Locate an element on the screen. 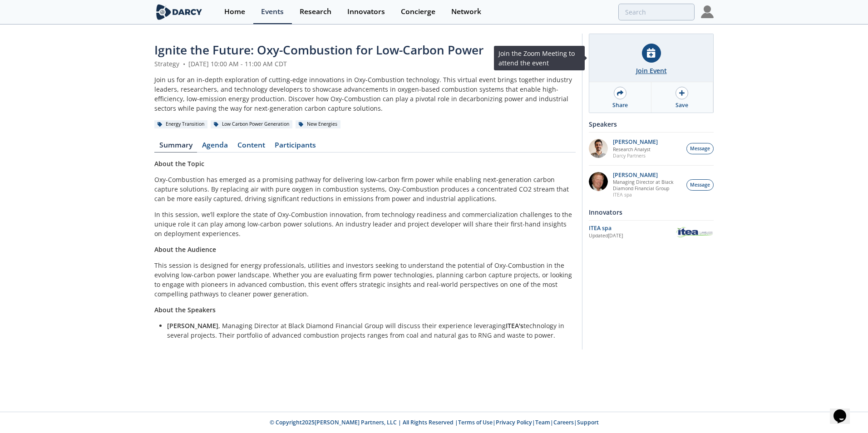  img: 5c882eca-8b14-43be-9dc2-518e113e9a37 is located at coordinates (598, 181).